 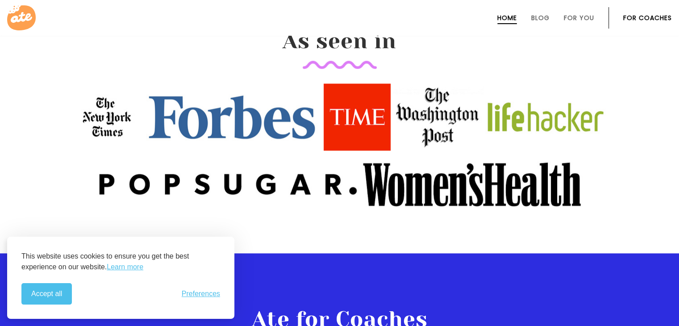 I want to click on img: logo_asseenin_womenshealthmag.jpg, so click(x=472, y=184).